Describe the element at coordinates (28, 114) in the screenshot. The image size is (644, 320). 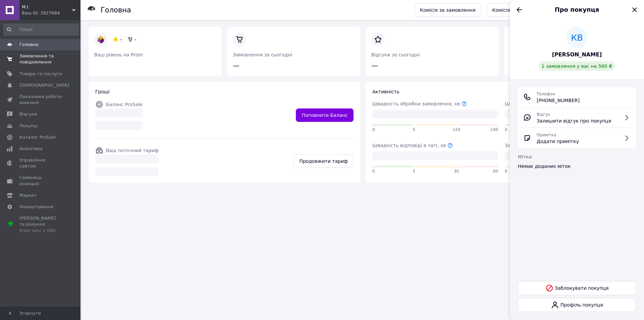
I see `span: Відгуки` at that location.